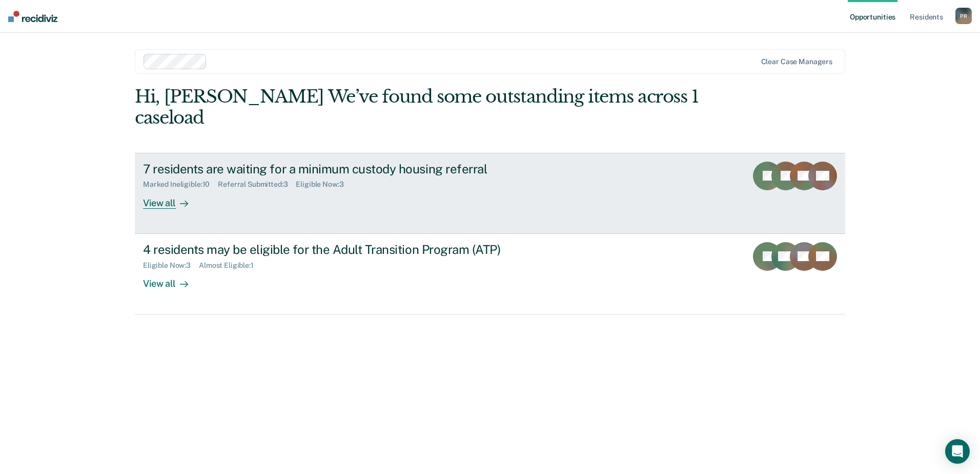 The width and height of the screenshot is (980, 474). I want to click on div: 4 residents may be eligible for the Adult Transition Program (ATP), so click(323, 250).